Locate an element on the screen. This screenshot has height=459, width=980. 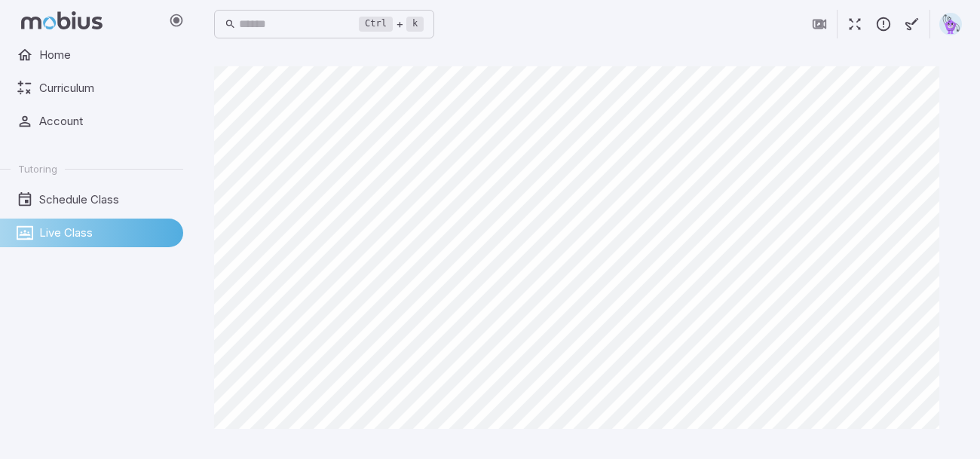
img: pentagon.svg is located at coordinates (951, 25).